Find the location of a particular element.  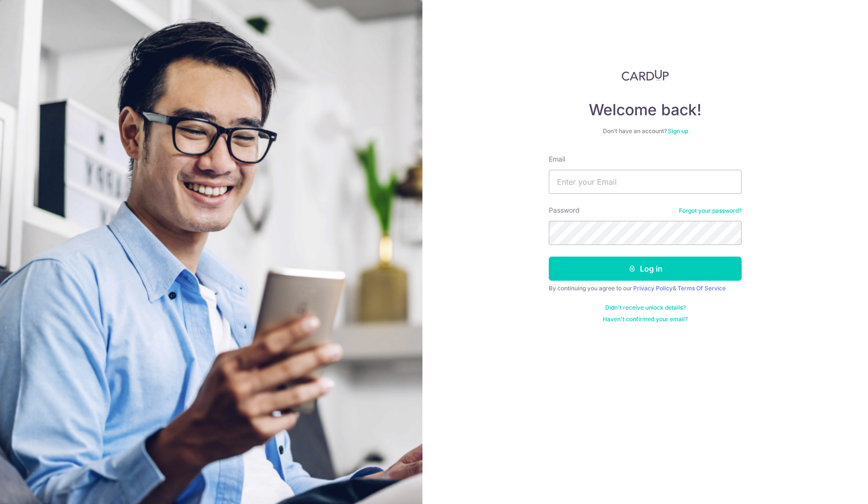

a: Didn't receive unlock details? is located at coordinates (645, 308).